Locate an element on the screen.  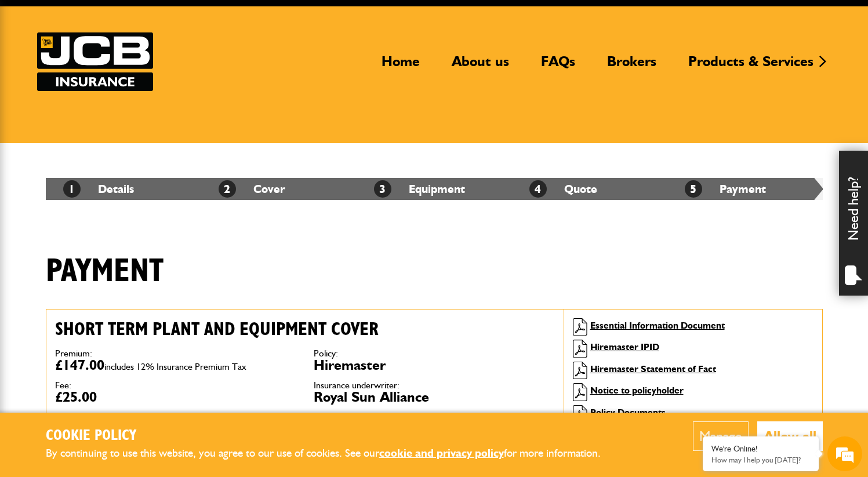
a: 2Cover is located at coordinates (252, 189).